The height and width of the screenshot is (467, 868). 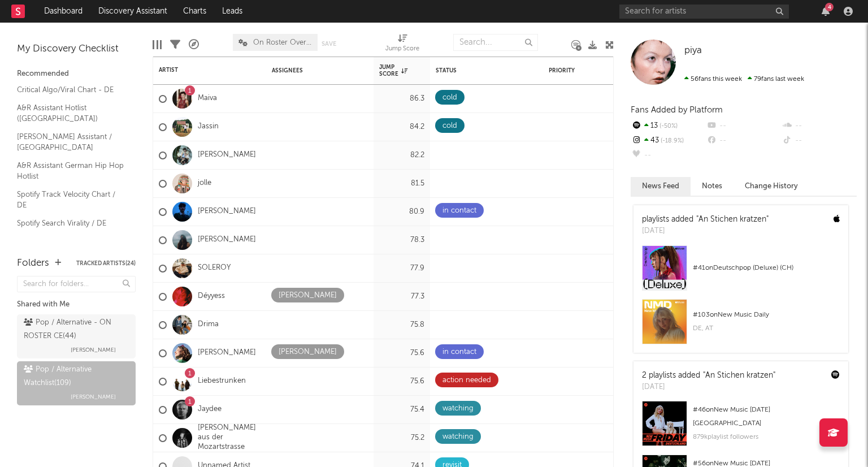 I want to click on div: playlists added, so click(x=706, y=220).